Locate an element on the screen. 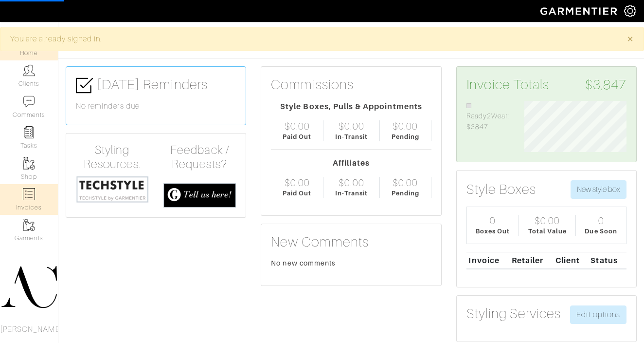 The height and width of the screenshot is (343, 644). img: garmentier-logo-header-white-b43fb05a5012e4ada735d5af1a66efaba907eab6374d6393d1fbf88cb4ef424d.png is located at coordinates (580, 11).